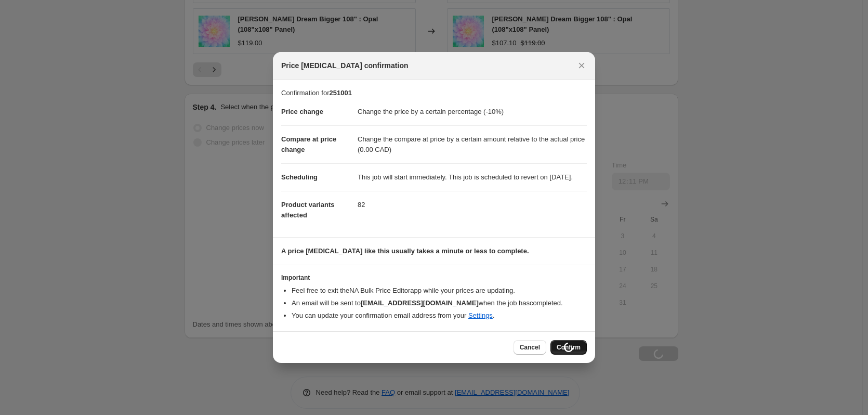  Describe the element at coordinates (439, 303) in the screenshot. I see `li: An email will be sent to when the job has completed .` at that location.